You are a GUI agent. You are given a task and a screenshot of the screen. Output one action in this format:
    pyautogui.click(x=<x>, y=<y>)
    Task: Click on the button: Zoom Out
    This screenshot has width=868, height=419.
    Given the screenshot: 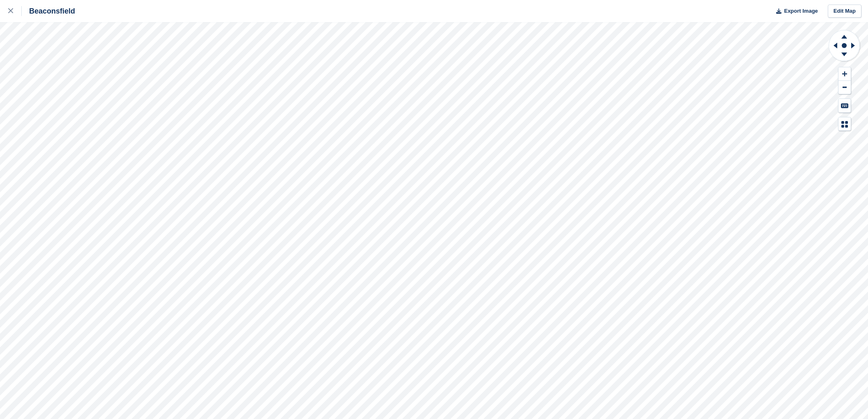 What is the action you would take?
    pyautogui.click(x=845, y=87)
    